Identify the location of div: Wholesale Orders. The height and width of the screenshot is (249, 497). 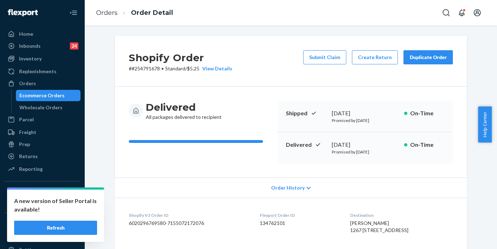
(41, 107).